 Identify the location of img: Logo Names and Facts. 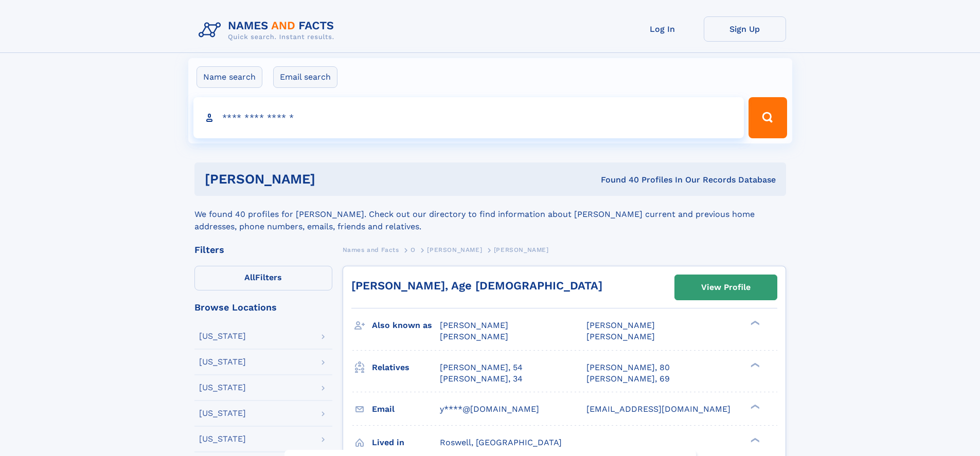
(268, 30).